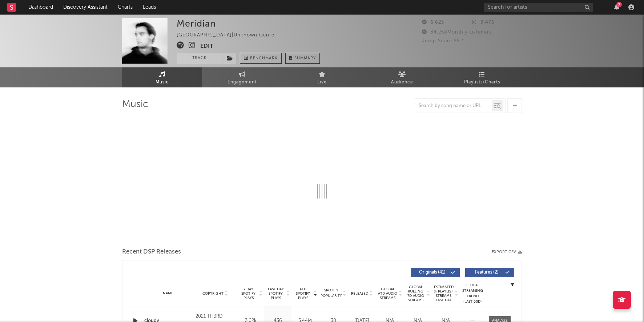  I want to click on button: Features(2), so click(490, 273).